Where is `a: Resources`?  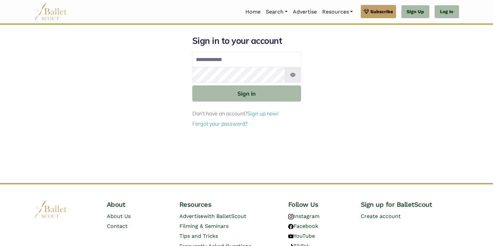
a: Resources is located at coordinates (337, 12).